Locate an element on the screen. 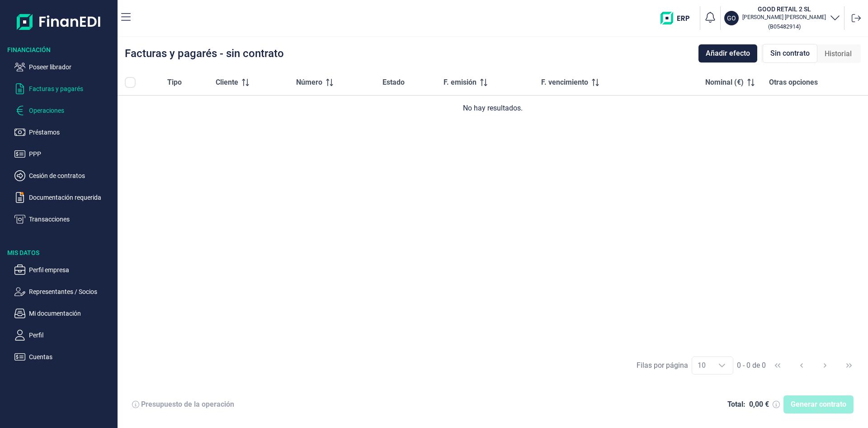 This screenshot has height=428, width=868. button: Documentación requerida is located at coordinates (64, 197).